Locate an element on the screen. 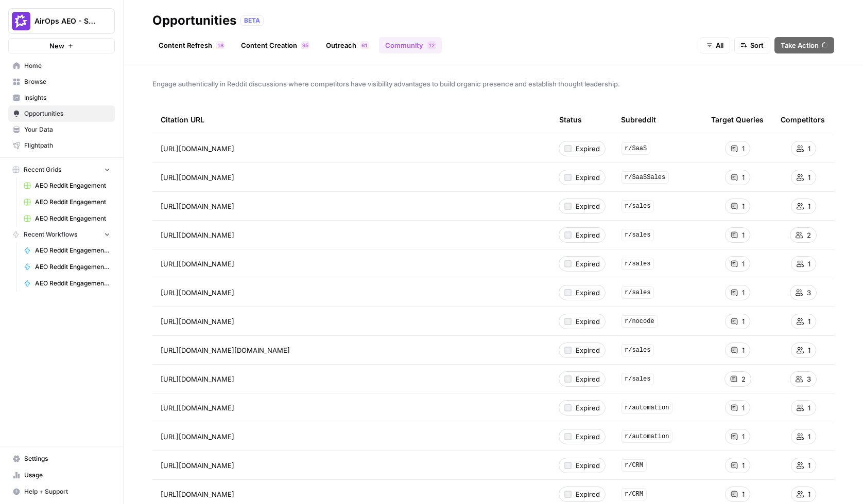 Image resolution: width=863 pixels, height=504 pixels. div: 18 is located at coordinates (220, 45).